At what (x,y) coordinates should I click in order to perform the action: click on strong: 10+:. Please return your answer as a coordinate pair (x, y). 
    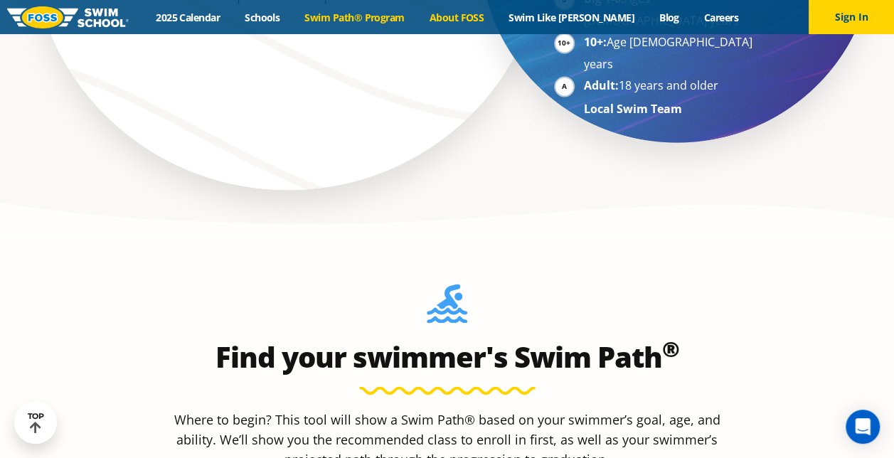
    Looking at the image, I should click on (595, 42).